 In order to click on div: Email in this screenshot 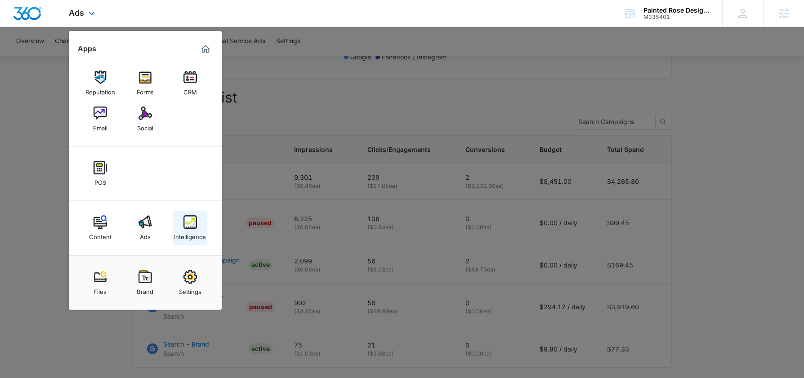, I will do `click(100, 126)`.